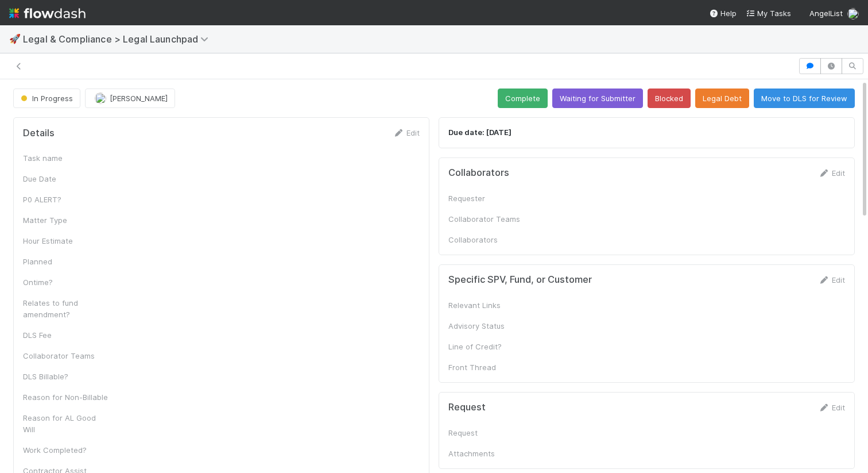 The image size is (868, 473). Describe the element at coordinates (66, 179) in the screenshot. I see `div: Due Date` at that location.